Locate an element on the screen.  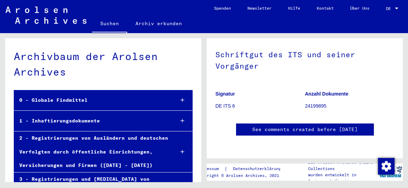
h1: Schriftgut des ITS und seiner Vorgänger is located at coordinates (305, 59).